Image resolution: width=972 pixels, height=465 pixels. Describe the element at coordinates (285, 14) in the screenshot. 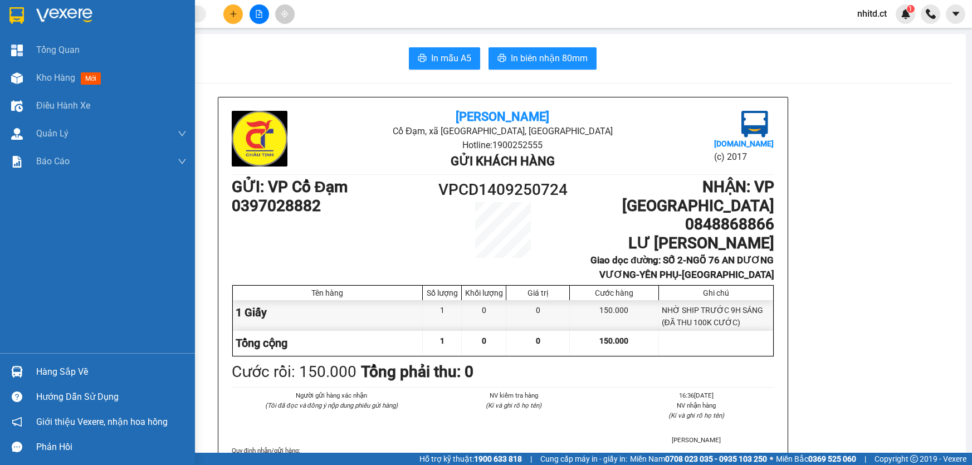

I see `span: aim` at that location.